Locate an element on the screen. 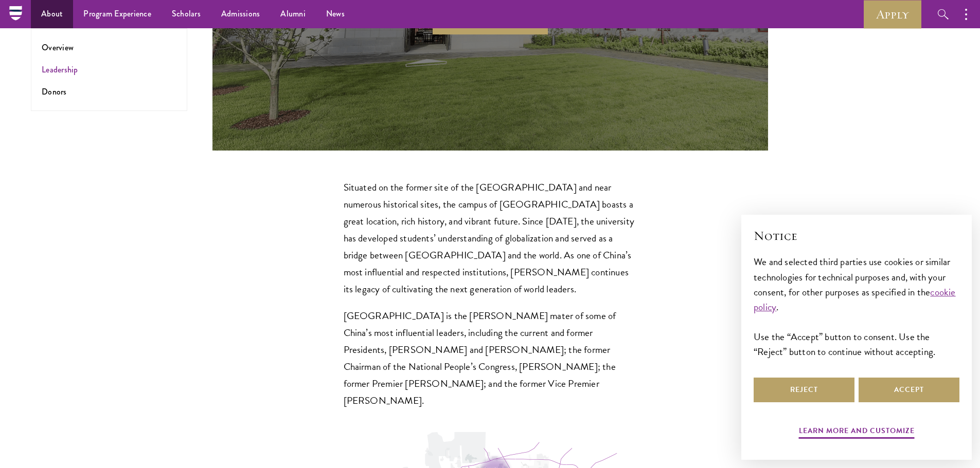 The image size is (980, 468). a: Donors is located at coordinates (54, 91).